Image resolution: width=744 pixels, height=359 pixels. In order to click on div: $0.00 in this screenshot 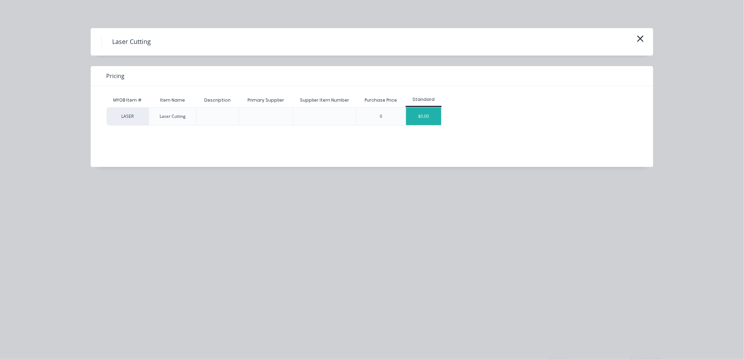, I will do `click(424, 116)`.